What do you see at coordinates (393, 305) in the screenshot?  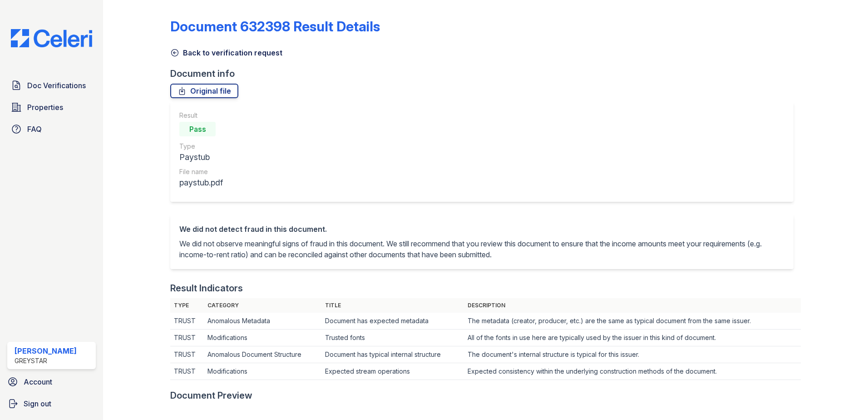 I see `th: Title` at bounding box center [393, 305].